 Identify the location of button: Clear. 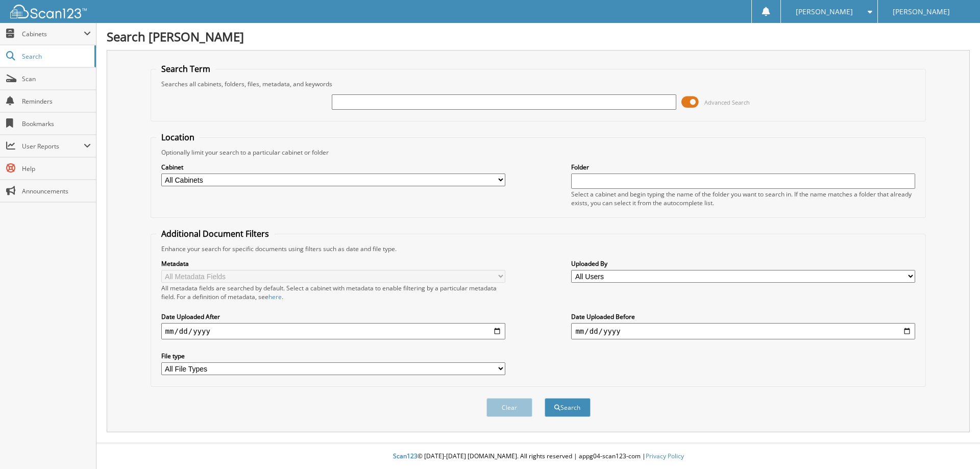
(510, 407).